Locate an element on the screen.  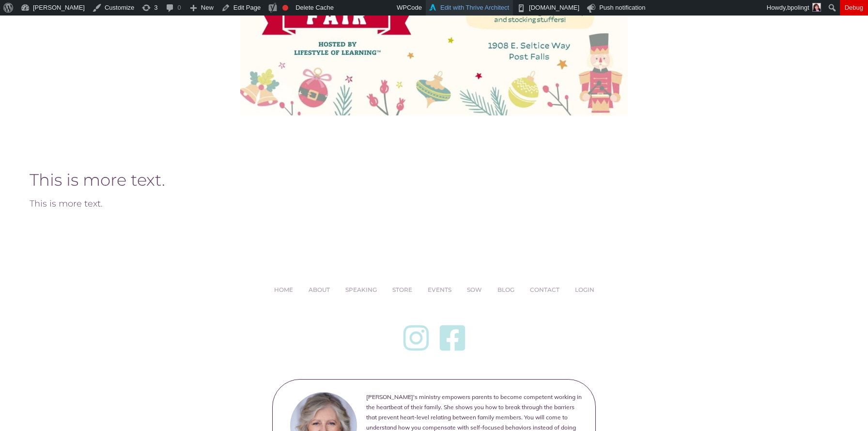
a: HOME is located at coordinates (283, 290).